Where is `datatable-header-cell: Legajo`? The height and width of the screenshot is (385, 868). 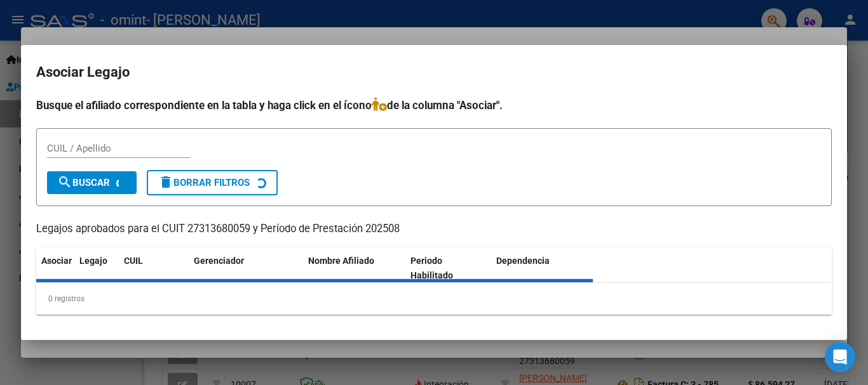 datatable-header-cell: Legajo is located at coordinates (96, 268).